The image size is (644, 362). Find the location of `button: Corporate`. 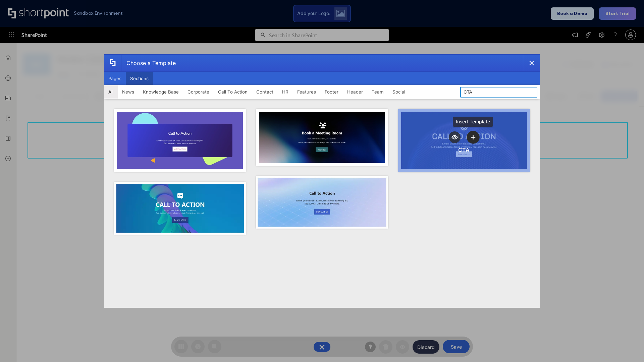

button: Corporate is located at coordinates (198, 92).